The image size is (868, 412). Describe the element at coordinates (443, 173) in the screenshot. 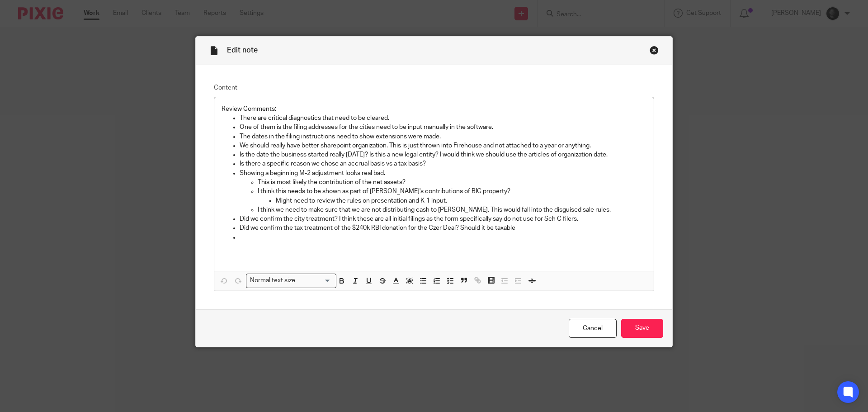

I see `p: Showing a beginning M-2 adjustment looks real bad.` at that location.